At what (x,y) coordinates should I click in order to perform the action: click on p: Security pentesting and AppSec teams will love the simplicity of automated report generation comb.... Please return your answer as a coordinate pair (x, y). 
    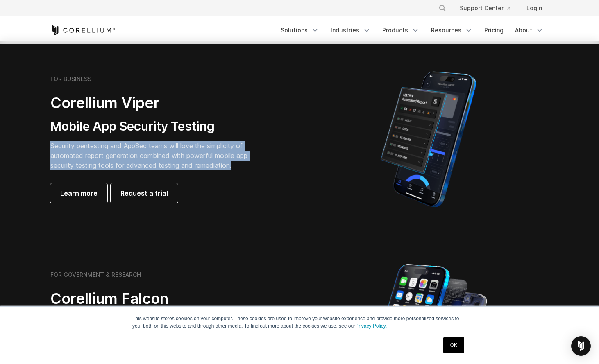
    Looking at the image, I should click on (156, 156).